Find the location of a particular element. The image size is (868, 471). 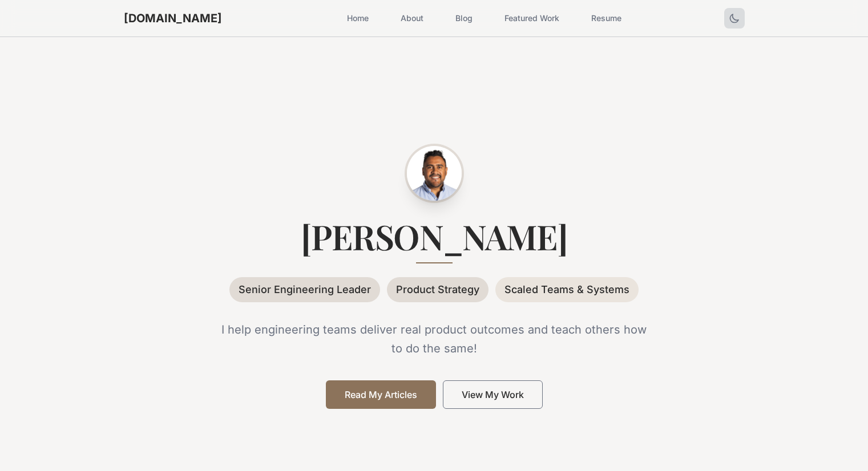

p: I help engineering teams deliver real product outcomes and teach others how to do the same! is located at coordinates (434, 339).